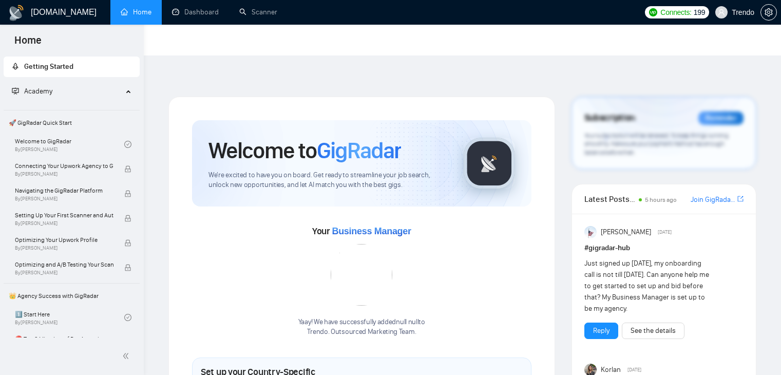  Describe the element at coordinates (361, 332) in the screenshot. I see `p: Trendo. Outsourced Marketing Team .` at that location.